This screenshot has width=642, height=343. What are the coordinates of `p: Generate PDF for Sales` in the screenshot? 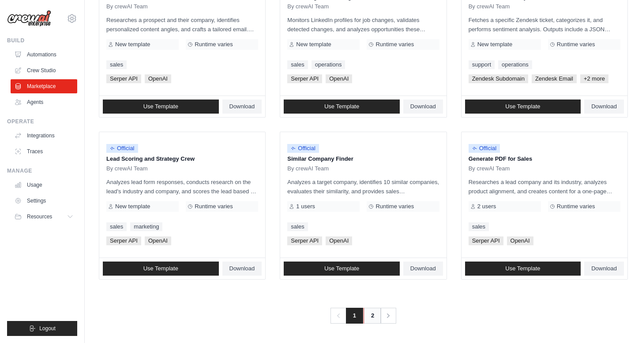 It's located at (544, 159).